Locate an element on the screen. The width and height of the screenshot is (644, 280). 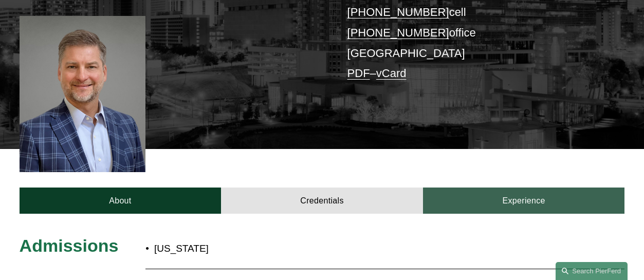
a: Credentials is located at coordinates (322, 200).